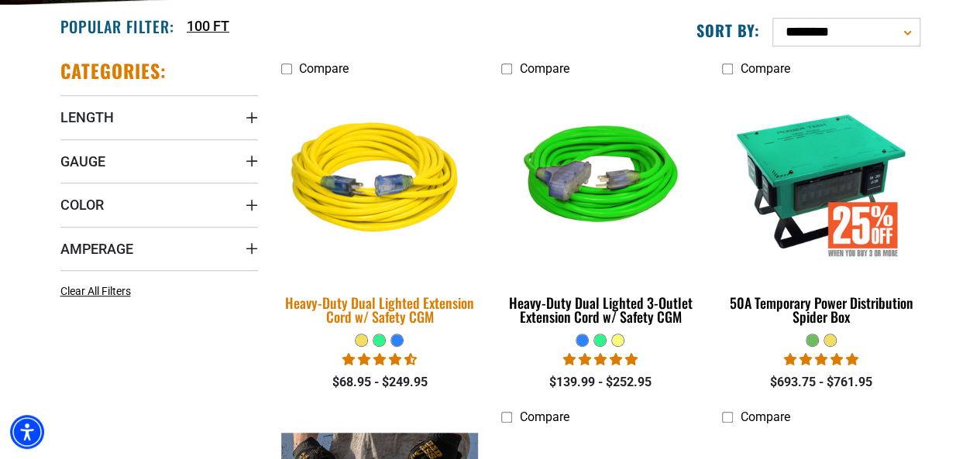 This screenshot has height=459, width=980. I want to click on img: neon green, so click(601, 181).